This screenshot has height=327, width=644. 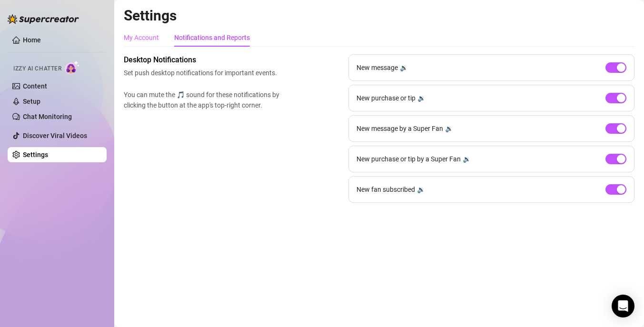 What do you see at coordinates (31, 101) in the screenshot?
I see `a: Setup` at bounding box center [31, 101].